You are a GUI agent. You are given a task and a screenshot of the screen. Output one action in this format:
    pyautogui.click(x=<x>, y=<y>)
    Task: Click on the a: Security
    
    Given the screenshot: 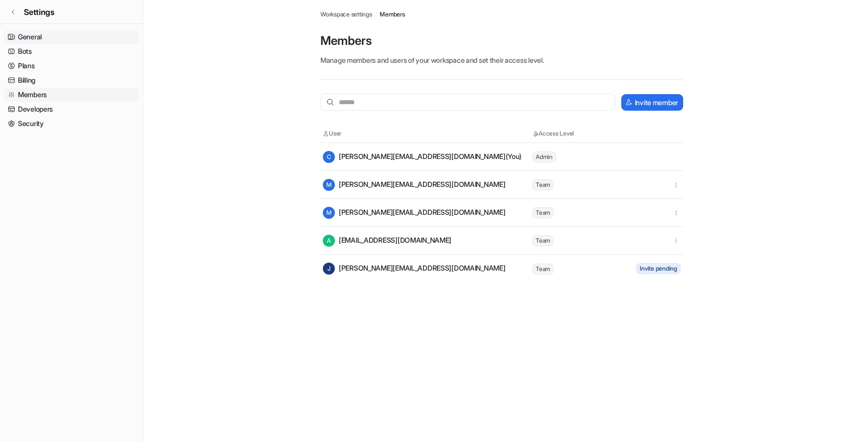 What is the action you would take?
    pyautogui.click(x=71, y=124)
    